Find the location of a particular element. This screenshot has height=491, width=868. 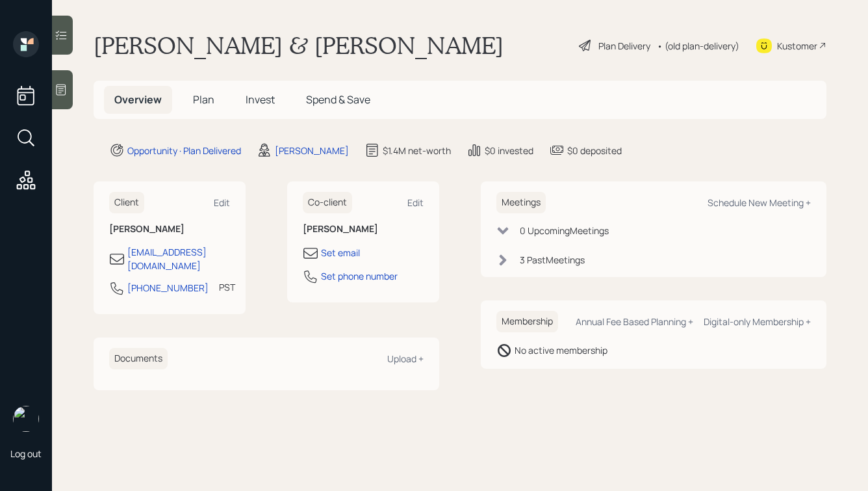

div: Digital-only Membership + is located at coordinates (757, 321).